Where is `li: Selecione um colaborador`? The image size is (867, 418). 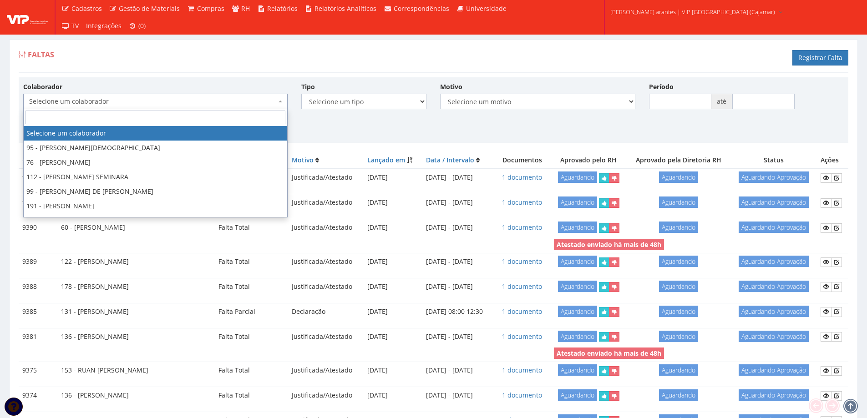
li: Selecione um colaborador is located at coordinates (155, 133).